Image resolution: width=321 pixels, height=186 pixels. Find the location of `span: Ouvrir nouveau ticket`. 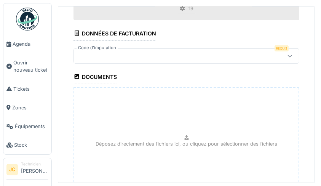

span: Ouvrir nouveau ticket is located at coordinates (31, 66).